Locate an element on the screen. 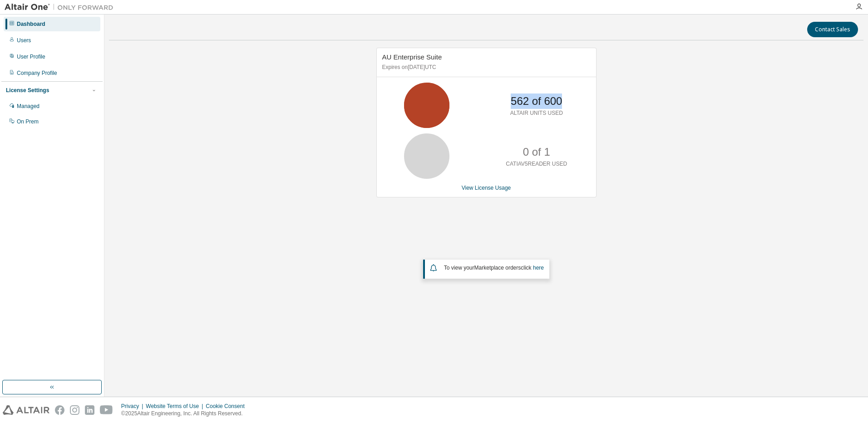 Image resolution: width=868 pixels, height=423 pixels. div: Cookie Consent is located at coordinates (228, 406).